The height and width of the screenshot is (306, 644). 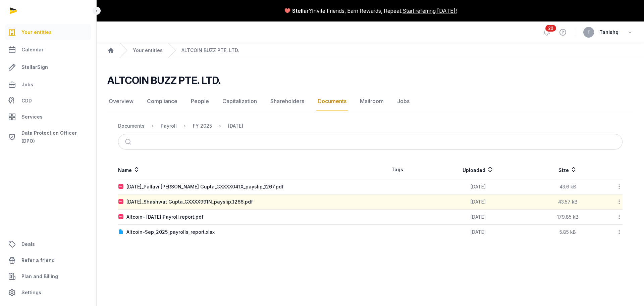 I want to click on nav: Tabs, so click(x=371, y=101).